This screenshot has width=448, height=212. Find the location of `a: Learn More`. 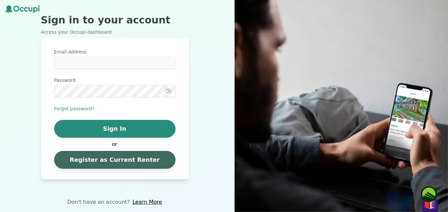

a: Learn More is located at coordinates (147, 202).